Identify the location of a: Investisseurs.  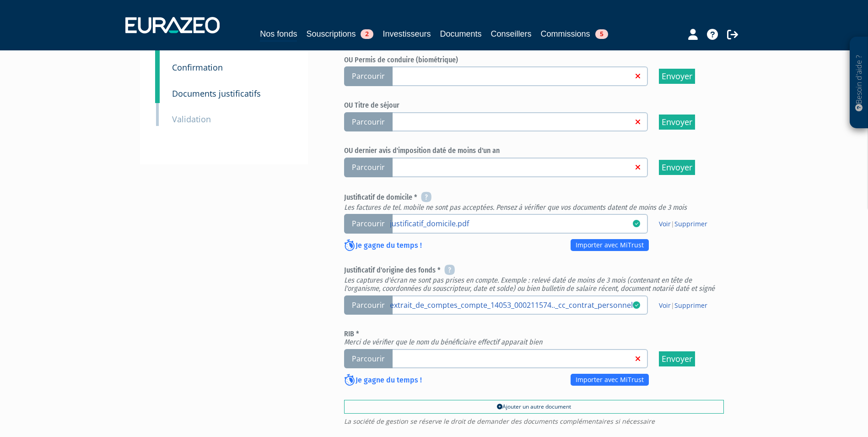
(406, 34).